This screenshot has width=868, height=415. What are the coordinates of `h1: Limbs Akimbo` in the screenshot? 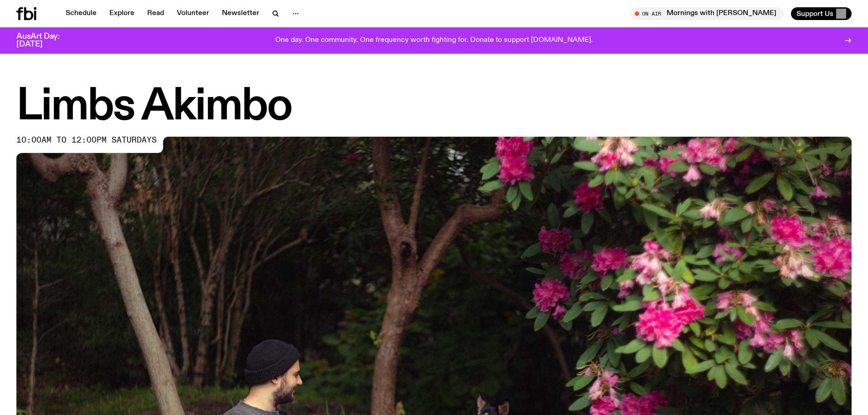 It's located at (434, 107).